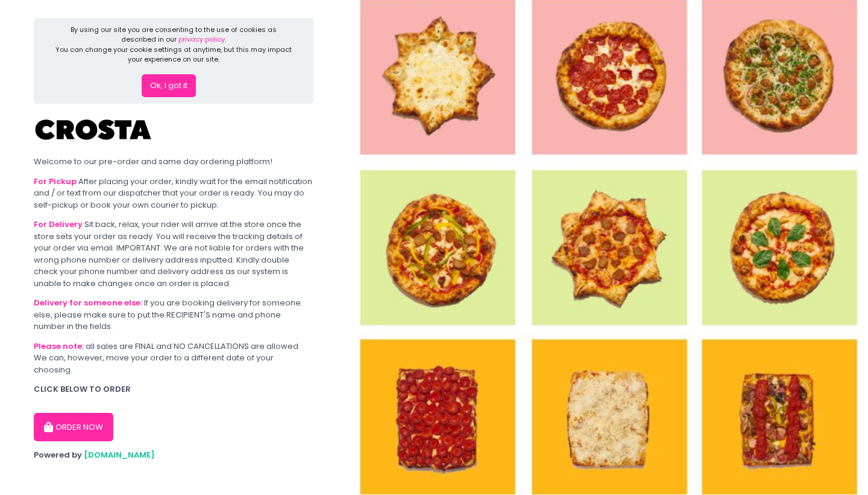  What do you see at coordinates (174, 455) in the screenshot?
I see `div: Powered by` at bounding box center [174, 455].